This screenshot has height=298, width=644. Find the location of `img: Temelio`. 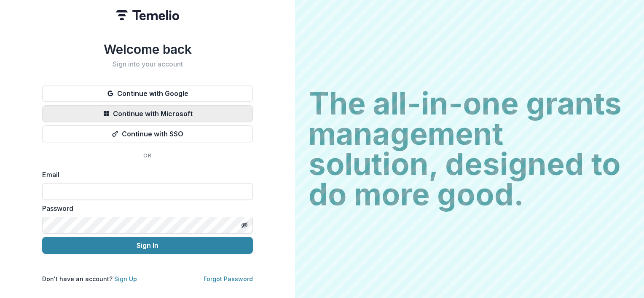

img: Temelio is located at coordinates (147, 15).